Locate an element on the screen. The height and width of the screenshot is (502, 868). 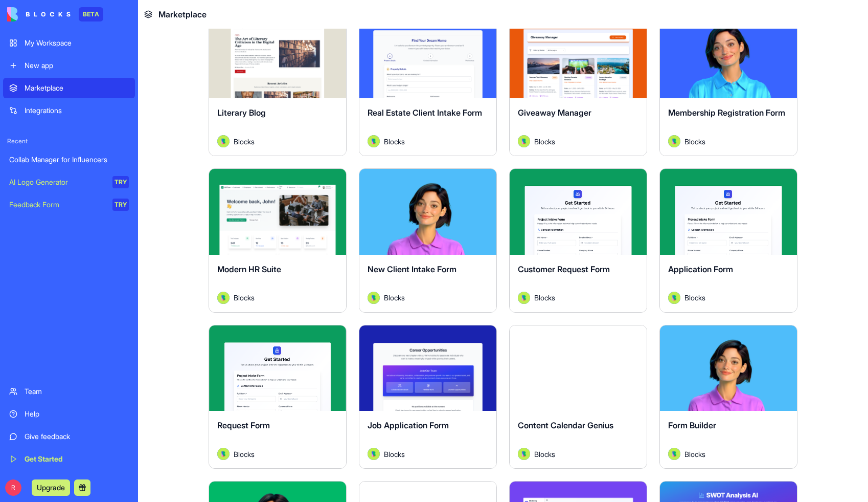
span: Real Estate Client Intake Form is located at coordinates (425, 112).